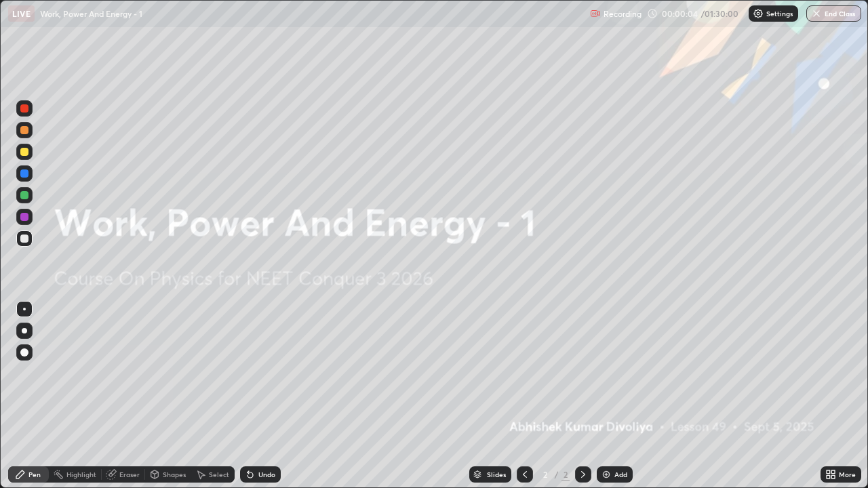  I want to click on p: Work, Power And Energy - 1, so click(91, 14).